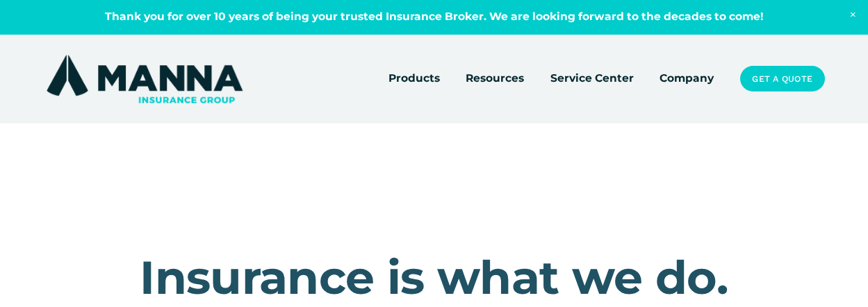 The width and height of the screenshot is (868, 307). What do you see at coordinates (592, 79) in the screenshot?
I see `a: Service Center` at bounding box center [592, 79].